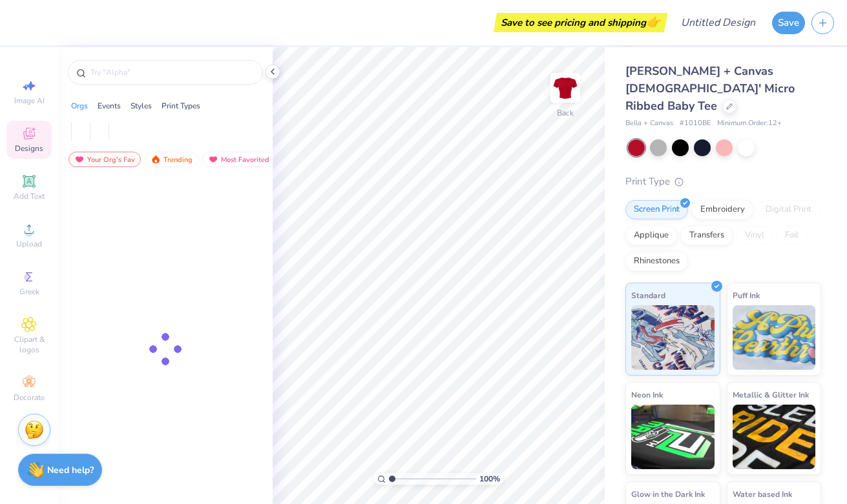 The image size is (847, 504). What do you see at coordinates (29, 244) in the screenshot?
I see `span: Upload` at bounding box center [29, 244].